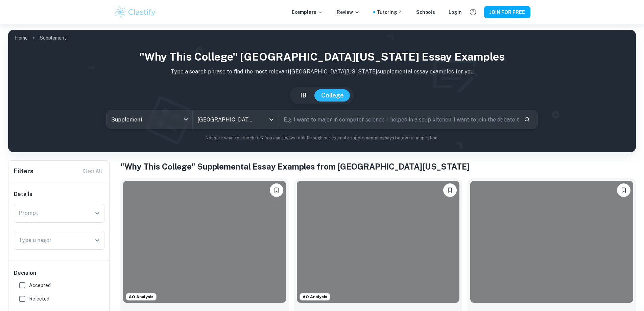 Image resolution: width=644 pixels, height=311 pixels. What do you see at coordinates (304, 96) in the screenshot?
I see `button: IB` at bounding box center [304, 96].